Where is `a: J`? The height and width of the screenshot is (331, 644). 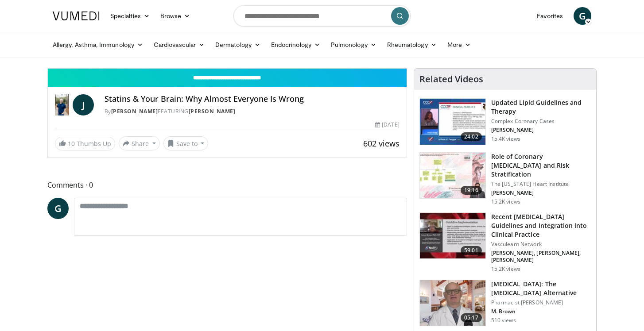
a: J is located at coordinates (84, 105).